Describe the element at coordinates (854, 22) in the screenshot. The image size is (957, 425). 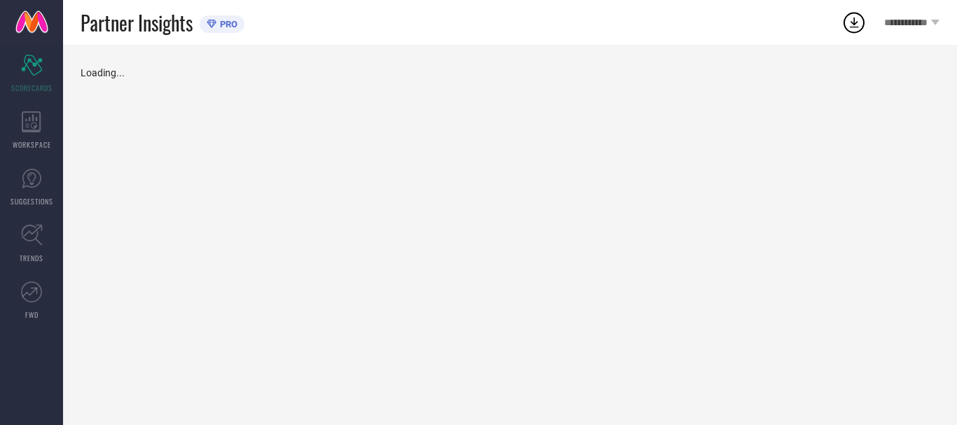
I see `div: Open download list` at that location.